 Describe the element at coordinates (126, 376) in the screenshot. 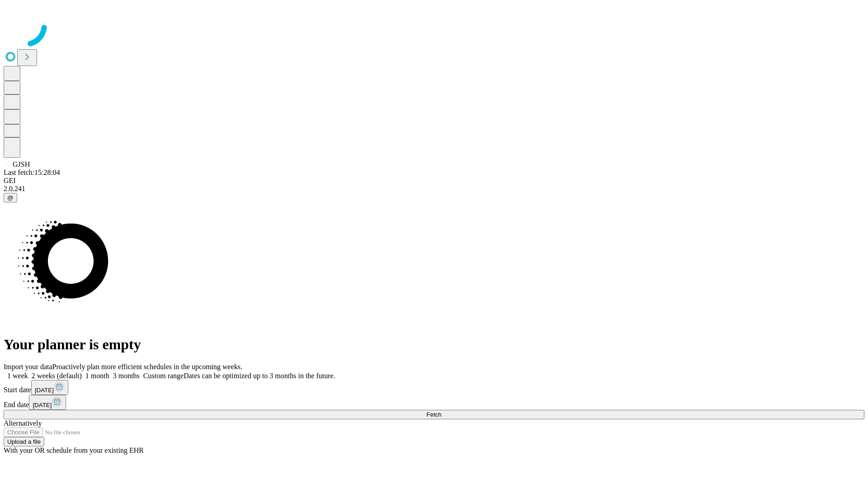

I see `span: 3 months` at that location.